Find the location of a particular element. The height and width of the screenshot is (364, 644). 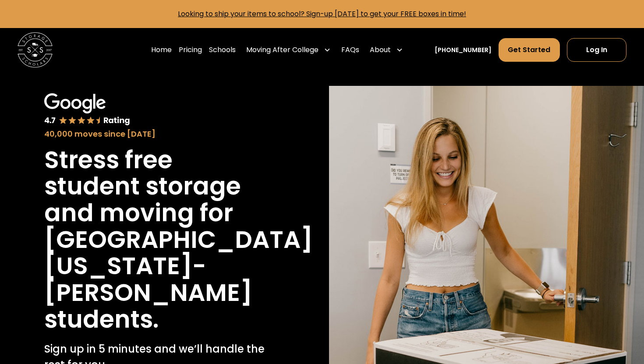

h1: students. is located at coordinates (101, 319).